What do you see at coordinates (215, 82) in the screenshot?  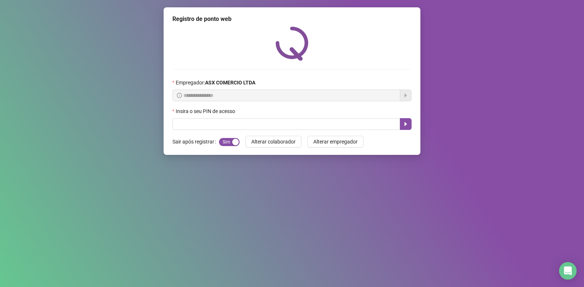 I see `span: Empregador :` at bounding box center [215, 82].